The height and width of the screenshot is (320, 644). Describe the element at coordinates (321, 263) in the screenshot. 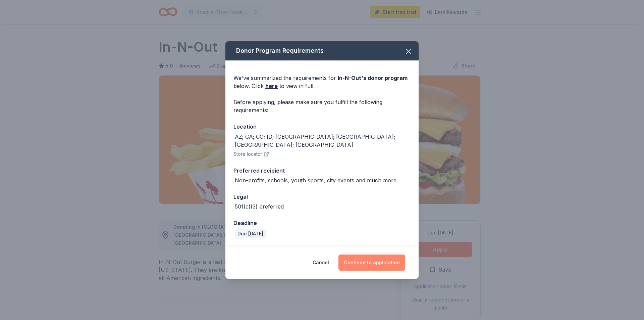

I see `button: Cancel` at that location.